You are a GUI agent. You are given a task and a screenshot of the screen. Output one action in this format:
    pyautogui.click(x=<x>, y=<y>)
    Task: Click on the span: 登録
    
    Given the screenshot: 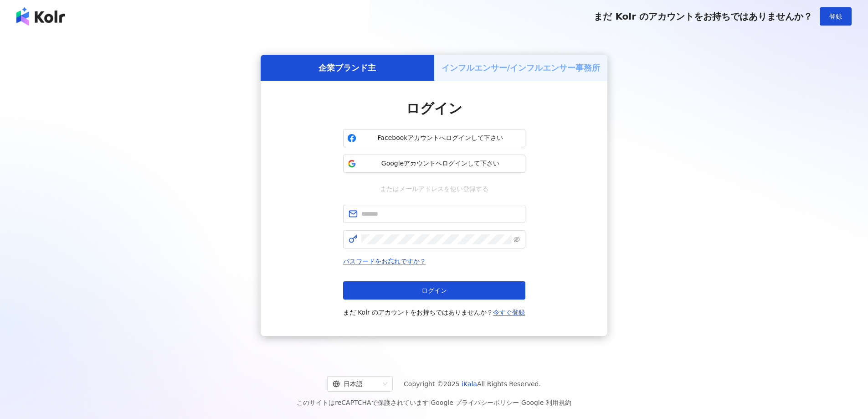 What is the action you would take?
    pyautogui.click(x=836, y=17)
    